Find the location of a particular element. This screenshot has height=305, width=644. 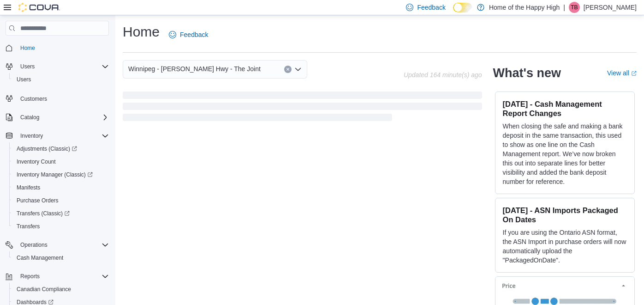

p: Updated 164 minute(s) ago is located at coordinates (443, 75).